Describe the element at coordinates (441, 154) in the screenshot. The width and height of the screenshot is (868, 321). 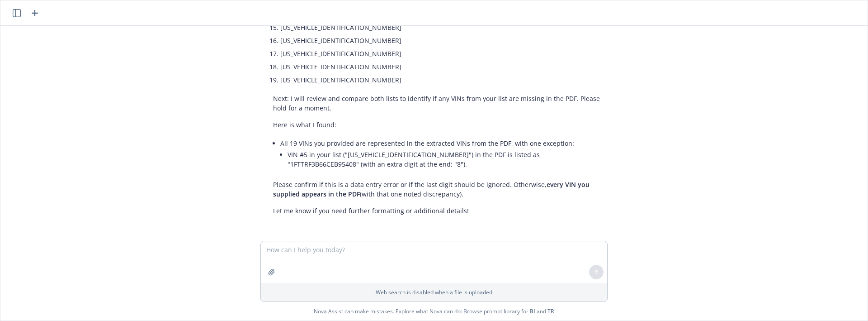
I see `li: All 19 VINs you provided are represented in the extracted VINs from the PDF, with one exception:` at that location.